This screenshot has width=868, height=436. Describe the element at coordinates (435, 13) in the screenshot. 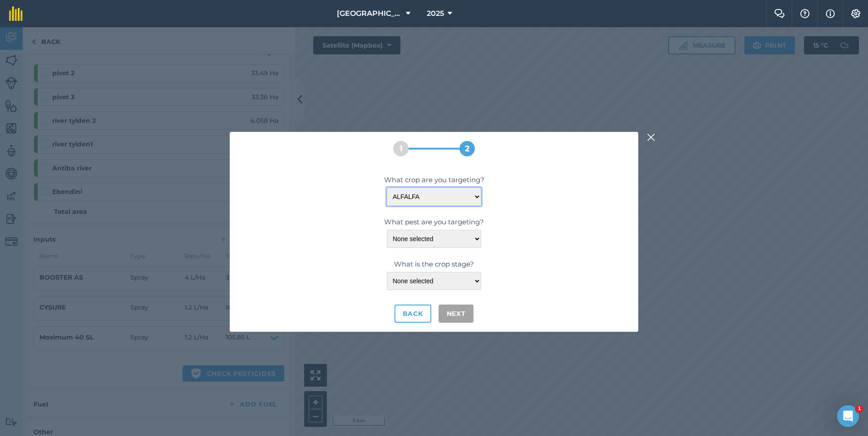

I see `span: 2025` at that location.